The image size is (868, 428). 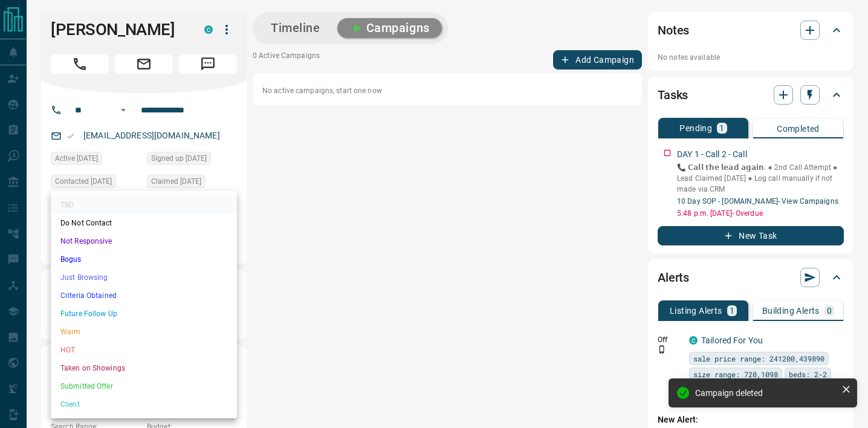 What do you see at coordinates (144, 350) in the screenshot?
I see `li: HOT` at bounding box center [144, 350].